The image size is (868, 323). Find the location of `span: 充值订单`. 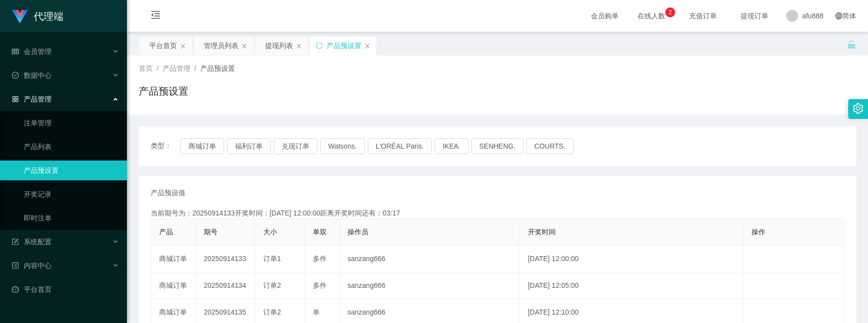

span: 充值订单 is located at coordinates (703, 16).